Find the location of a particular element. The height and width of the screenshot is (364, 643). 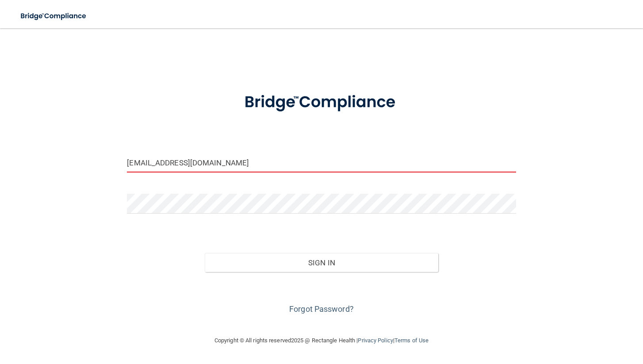

input: Email is located at coordinates (321, 162).